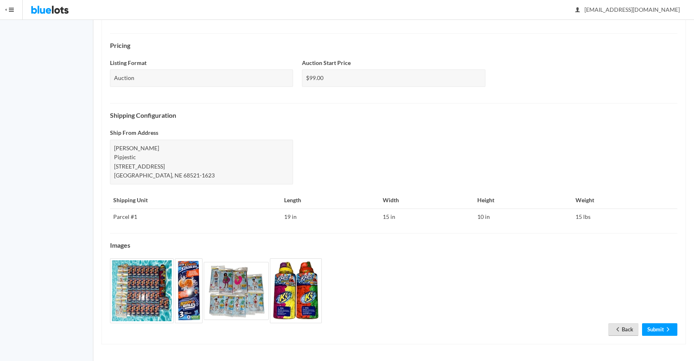 The width and height of the screenshot is (694, 361). Describe the element at coordinates (394, 45) in the screenshot. I see `h4: Pricing` at that location.